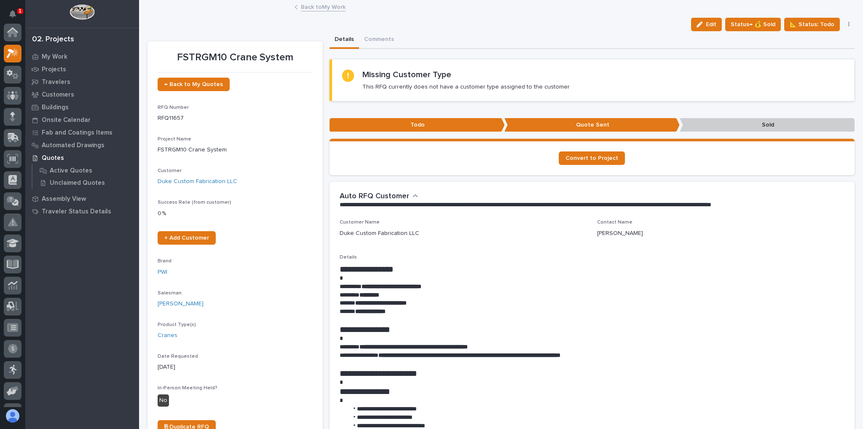 This screenshot has height=429, width=863. What do you see at coordinates (82, 120) in the screenshot?
I see `a: Onsite Calendar` at bounding box center [82, 120].